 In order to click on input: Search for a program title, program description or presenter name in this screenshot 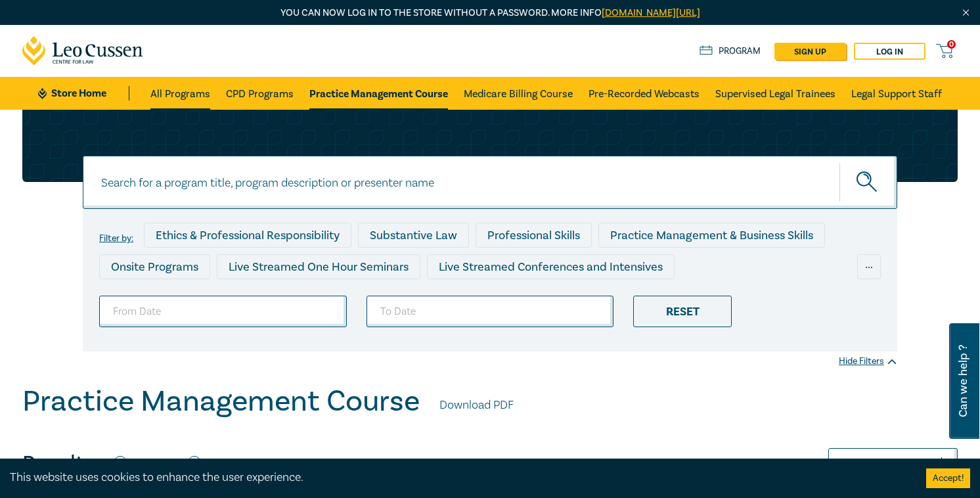, I will do `click(490, 182)`.